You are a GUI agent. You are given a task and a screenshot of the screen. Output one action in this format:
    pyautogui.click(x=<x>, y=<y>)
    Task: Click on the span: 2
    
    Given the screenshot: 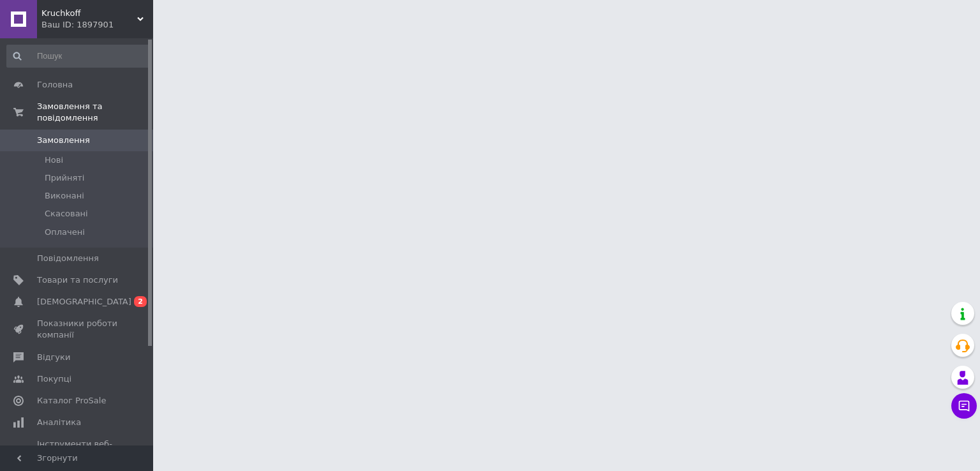 What is the action you would take?
    pyautogui.click(x=140, y=301)
    